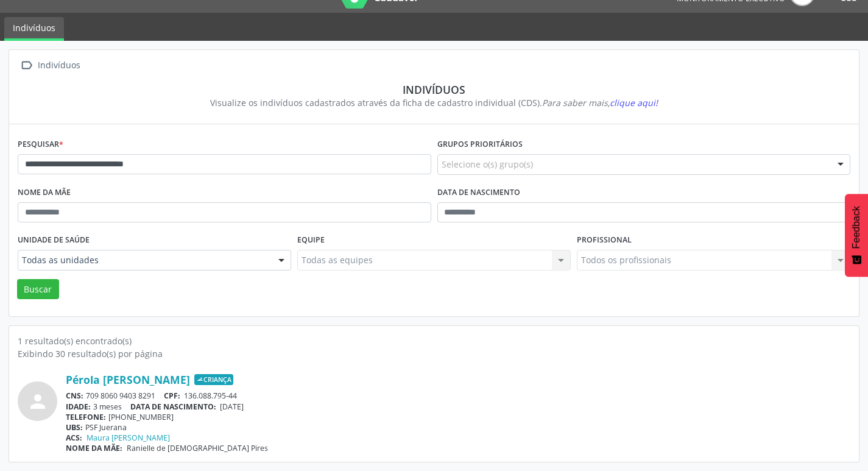 This screenshot has height=471, width=868. What do you see at coordinates (311, 240) in the screenshot?
I see `label: Equipe` at bounding box center [311, 240].